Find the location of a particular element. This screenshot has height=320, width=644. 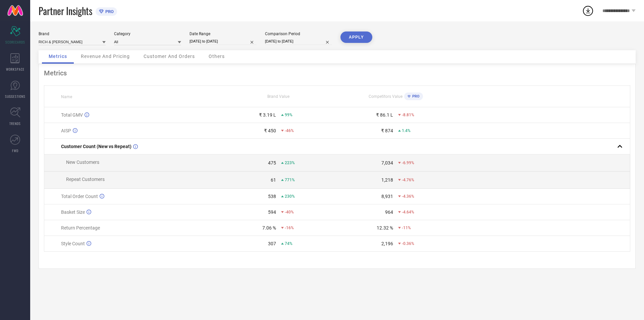

span: AISP is located at coordinates (66, 131).